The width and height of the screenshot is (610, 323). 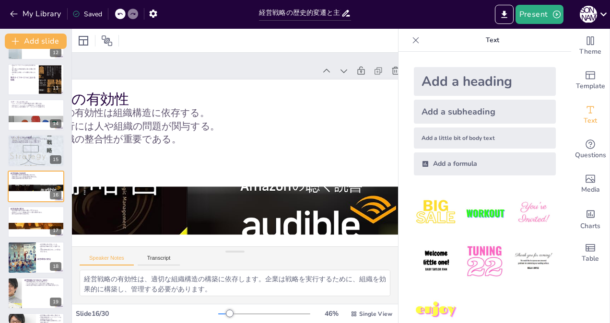 What do you see at coordinates (590, 219) in the screenshot?
I see `div: Add charts and graphs` at bounding box center [590, 219].